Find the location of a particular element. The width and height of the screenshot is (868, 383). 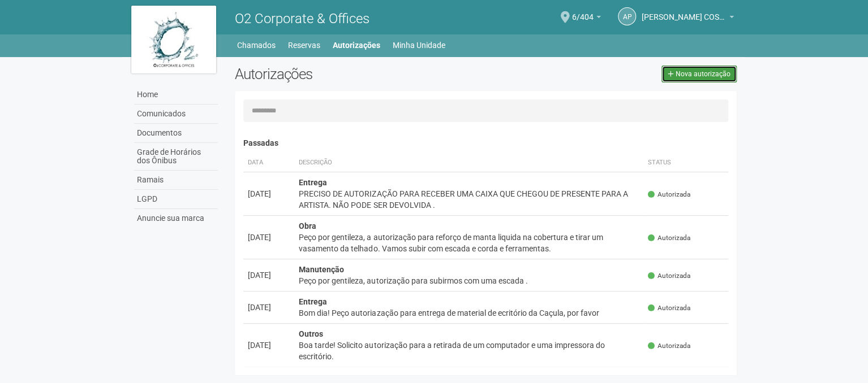

th: Descrição is located at coordinates (469, 162).